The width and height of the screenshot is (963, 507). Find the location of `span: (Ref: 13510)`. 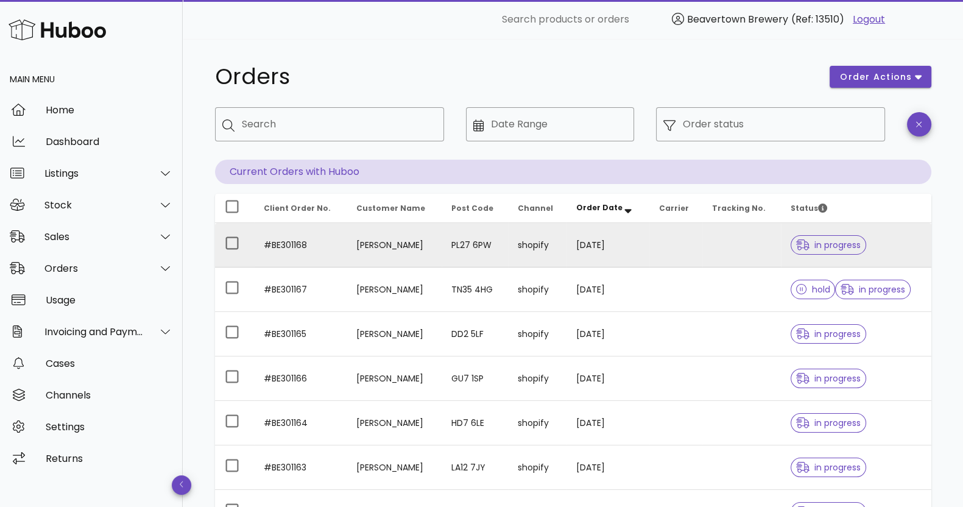

span: (Ref: 13510) is located at coordinates (817, 19).